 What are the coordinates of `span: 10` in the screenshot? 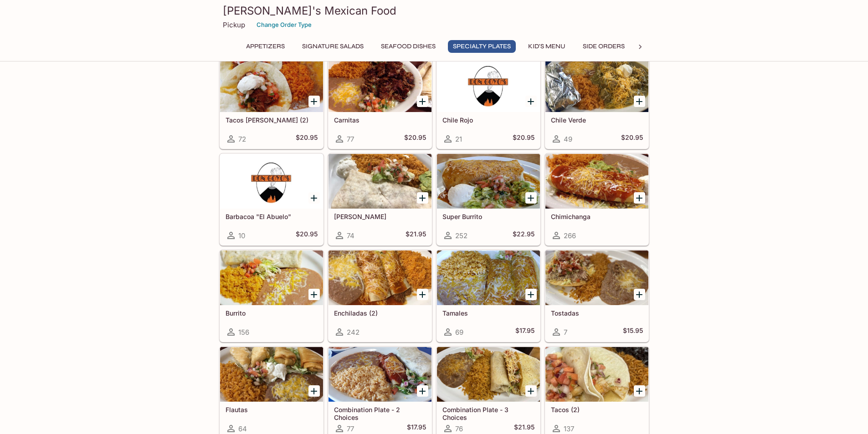 It's located at (241, 236).